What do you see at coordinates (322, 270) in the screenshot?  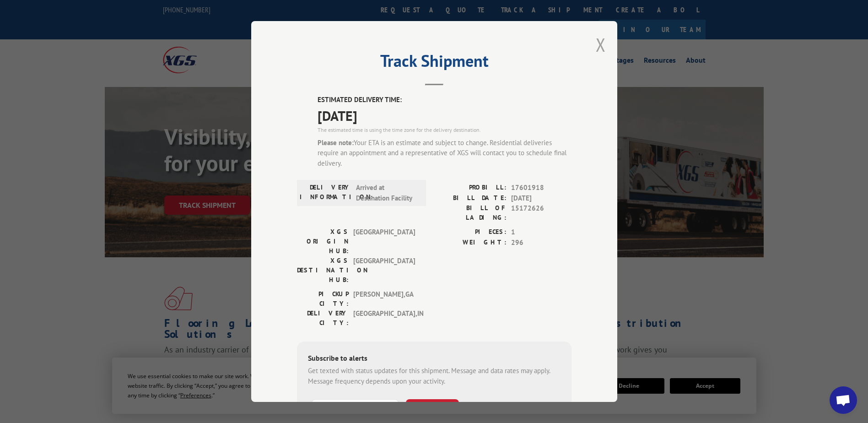 I see `label: XGS DESTINATION HUB:` at bounding box center [322, 270].